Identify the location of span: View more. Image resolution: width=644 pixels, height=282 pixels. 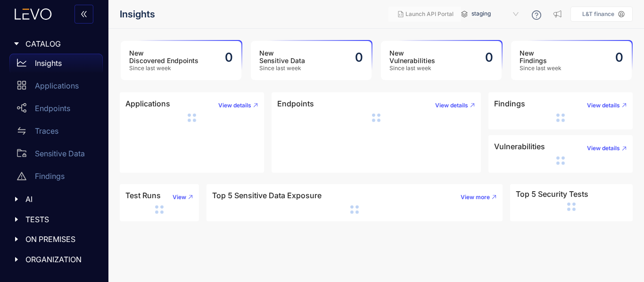
(475, 197).